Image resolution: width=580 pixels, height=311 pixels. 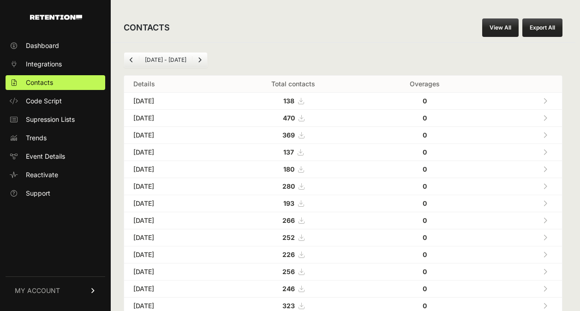 What do you see at coordinates (55, 46) in the screenshot?
I see `a: Dashboard` at bounding box center [55, 46].